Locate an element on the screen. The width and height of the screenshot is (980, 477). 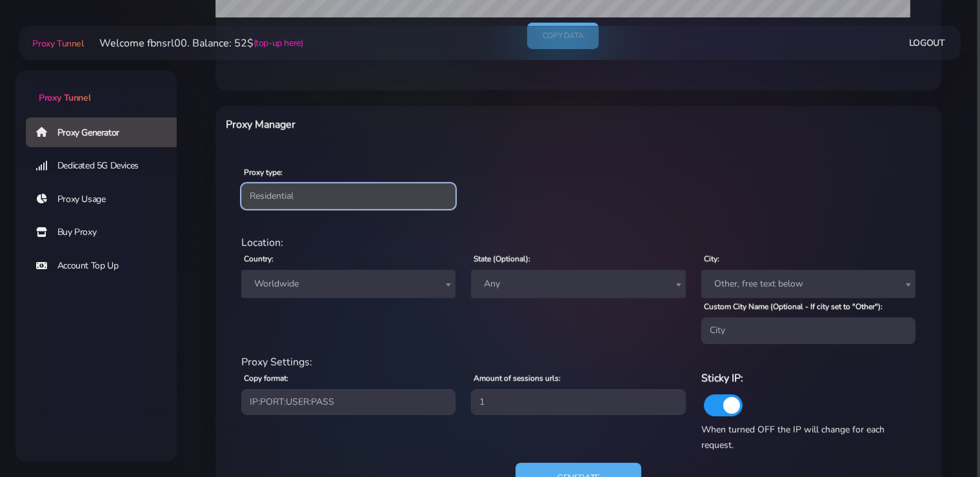
a: Proxy Generator is located at coordinates (106, 132).